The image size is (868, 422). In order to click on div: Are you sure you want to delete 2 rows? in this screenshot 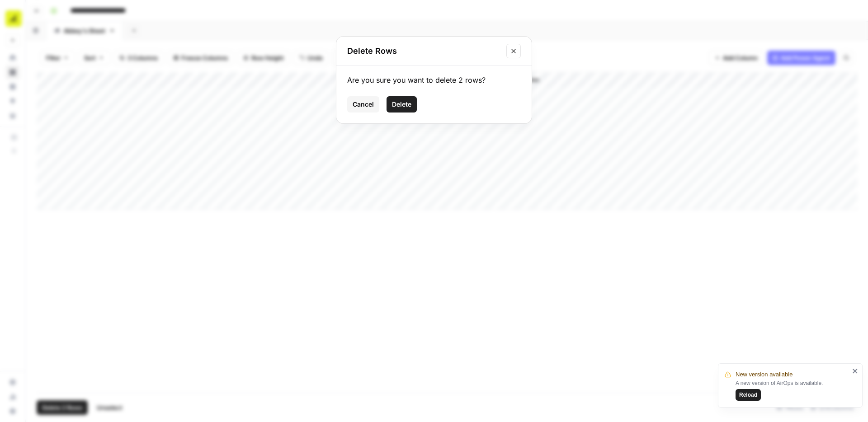, I will do `click(434, 80)`.